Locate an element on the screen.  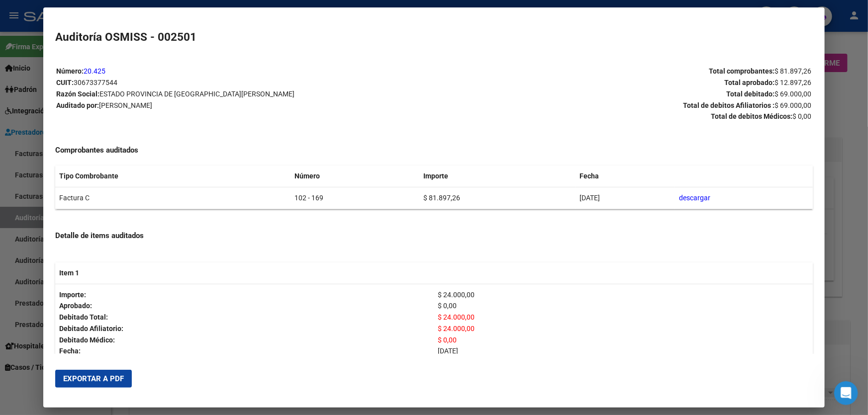
p: Total de debitos Médicos: is located at coordinates (624, 116).